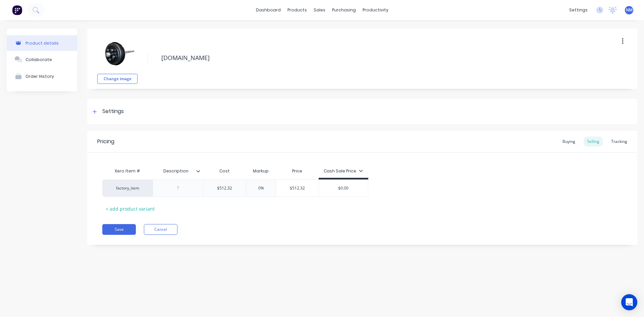  I want to click on div: Settings, so click(113, 112).